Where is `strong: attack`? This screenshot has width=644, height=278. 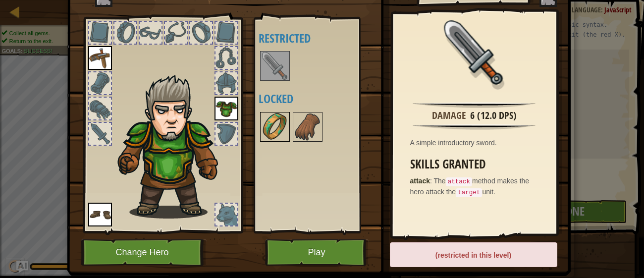
strong: attack is located at coordinates (420, 181).